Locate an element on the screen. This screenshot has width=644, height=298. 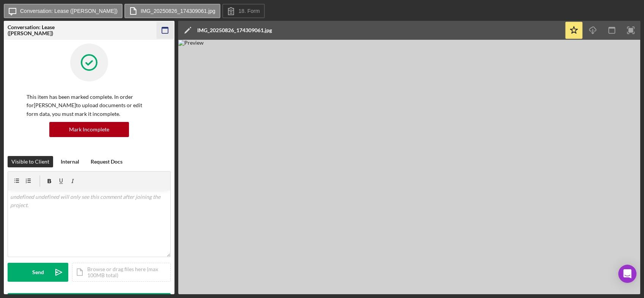
label: 18. Form is located at coordinates (249, 11).